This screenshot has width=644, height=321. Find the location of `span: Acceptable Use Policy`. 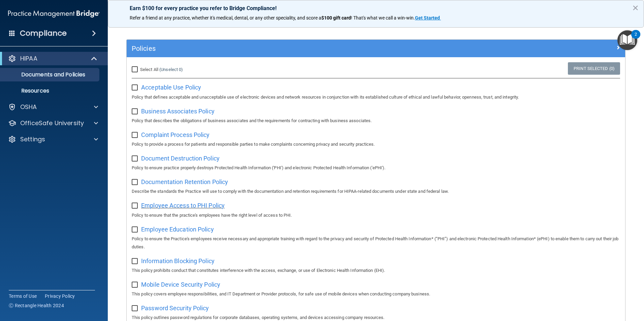

span: Acceptable Use Policy is located at coordinates (171, 87).